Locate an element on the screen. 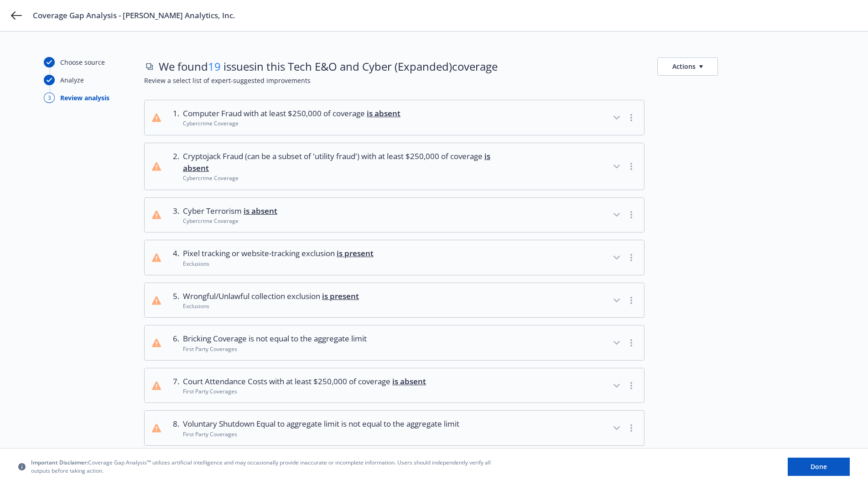 The image size is (868, 485). button: Done is located at coordinates (818, 467).